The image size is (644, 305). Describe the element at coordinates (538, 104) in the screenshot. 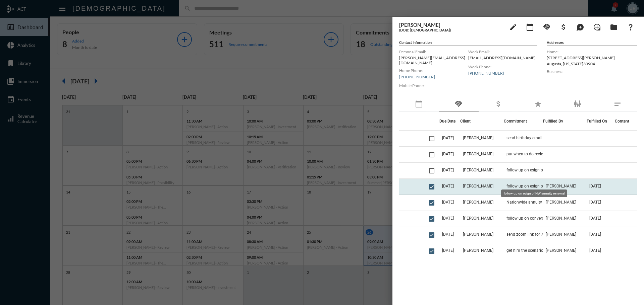

I see `mat-icon: star_rate` at that location.